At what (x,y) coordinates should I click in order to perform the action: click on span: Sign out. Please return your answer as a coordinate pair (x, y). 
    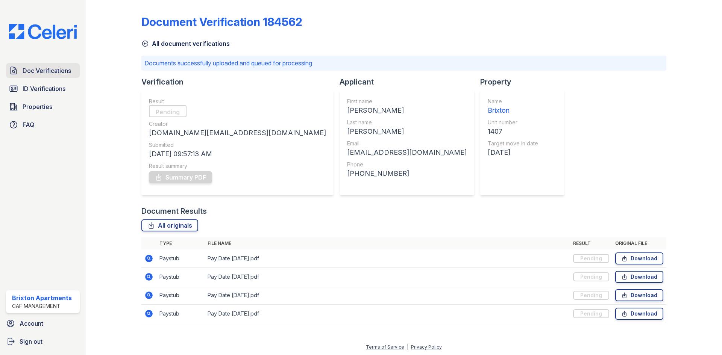
    Looking at the image, I should click on (31, 342).